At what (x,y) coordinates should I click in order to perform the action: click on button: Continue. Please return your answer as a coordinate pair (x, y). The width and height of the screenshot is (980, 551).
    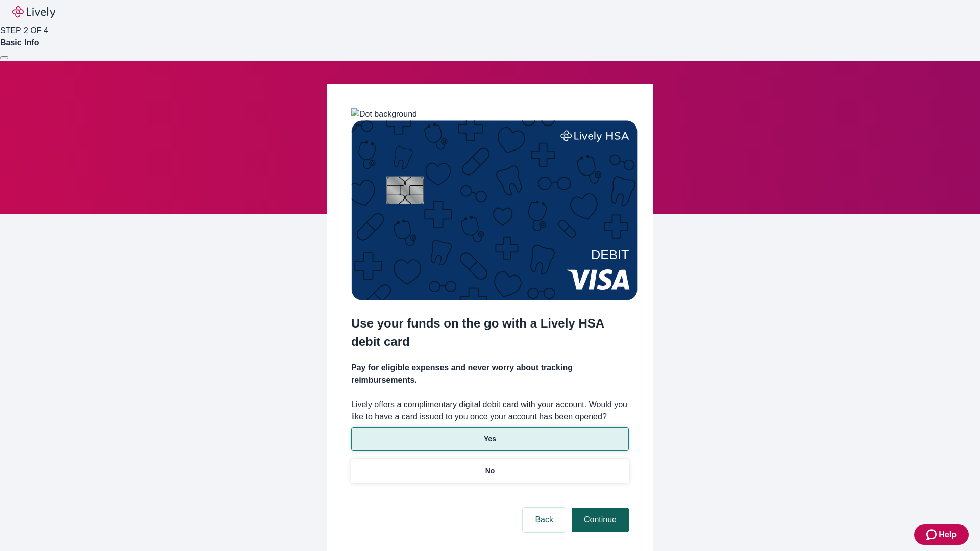
    Looking at the image, I should click on (600, 519).